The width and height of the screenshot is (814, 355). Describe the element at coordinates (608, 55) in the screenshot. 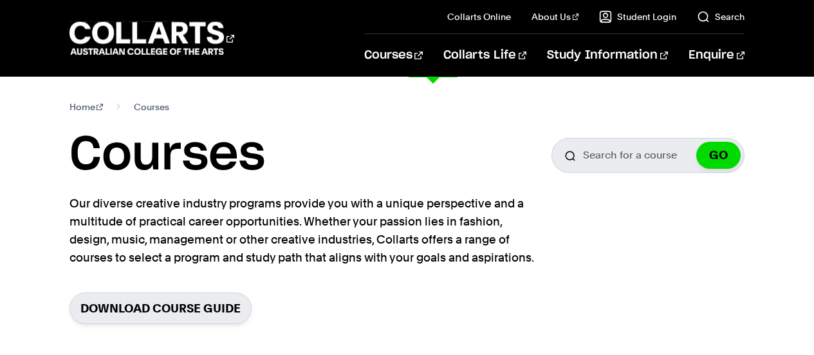

I see `a: Study Information` at that location.